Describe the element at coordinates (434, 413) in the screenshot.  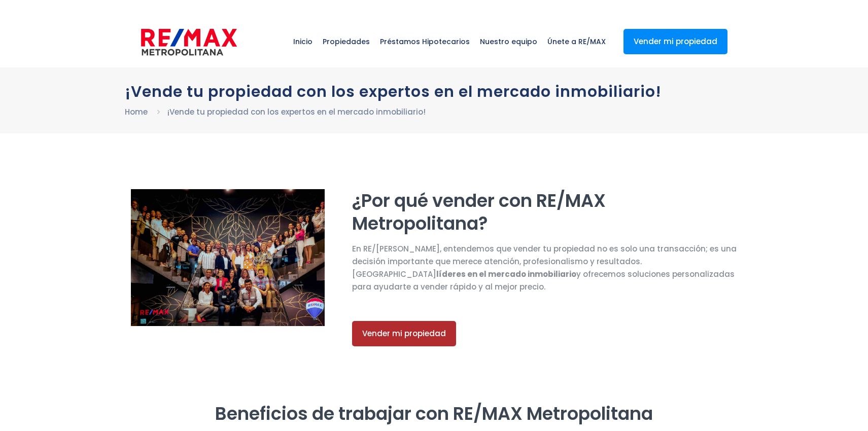
I see `h2: Beneficios de trabajar con RE/MAX Metropolitana` at that location.